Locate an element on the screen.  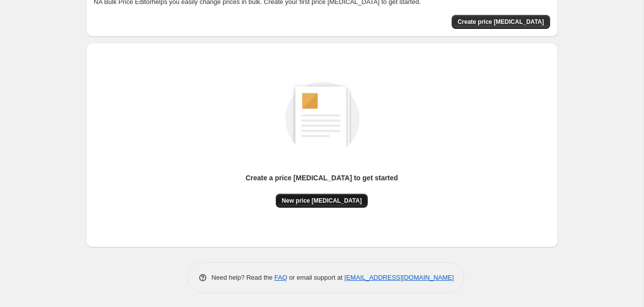
span: or email support at is located at coordinates (315, 278).